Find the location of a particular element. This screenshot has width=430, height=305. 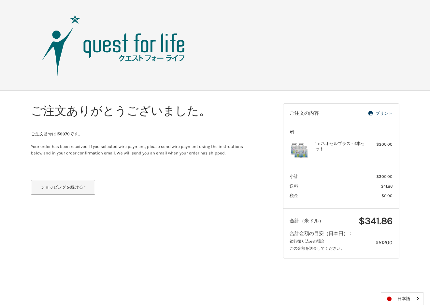

img: クエスト・グループ is located at coordinates (114, 45).